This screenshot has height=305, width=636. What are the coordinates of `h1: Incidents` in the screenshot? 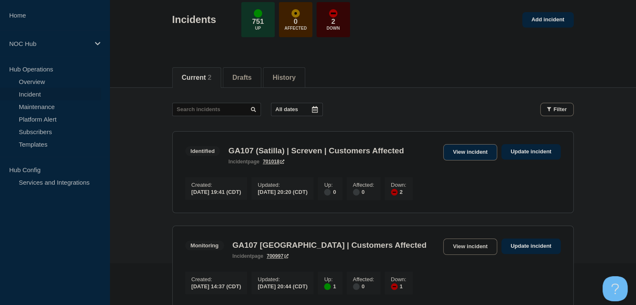 It's located at (194, 20).